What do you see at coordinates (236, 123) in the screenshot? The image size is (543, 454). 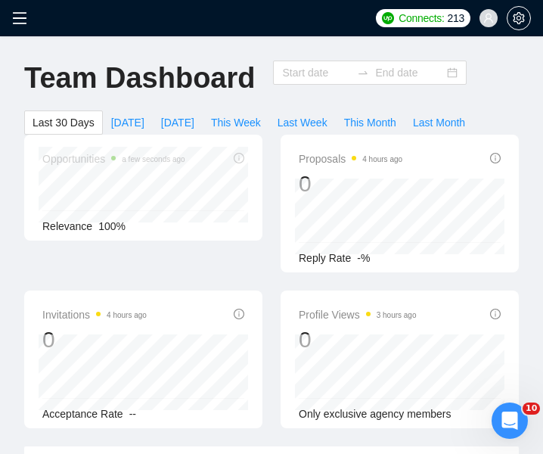 I see `button: This Week` at bounding box center [236, 123].